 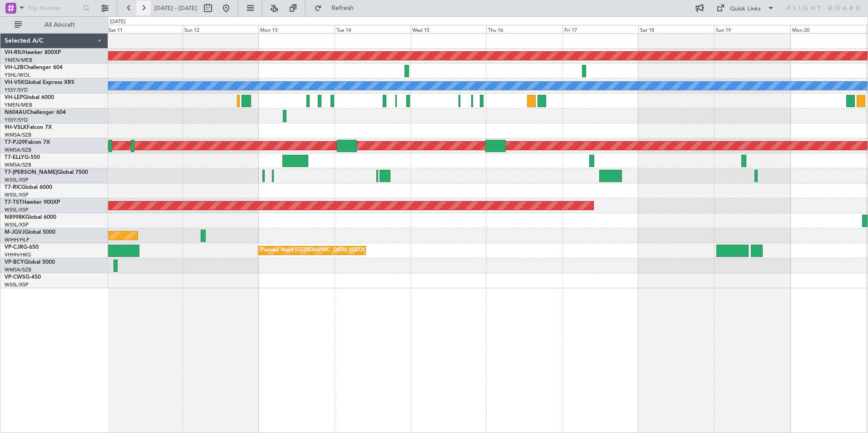 I want to click on span: VH-L2B, so click(x=14, y=67).